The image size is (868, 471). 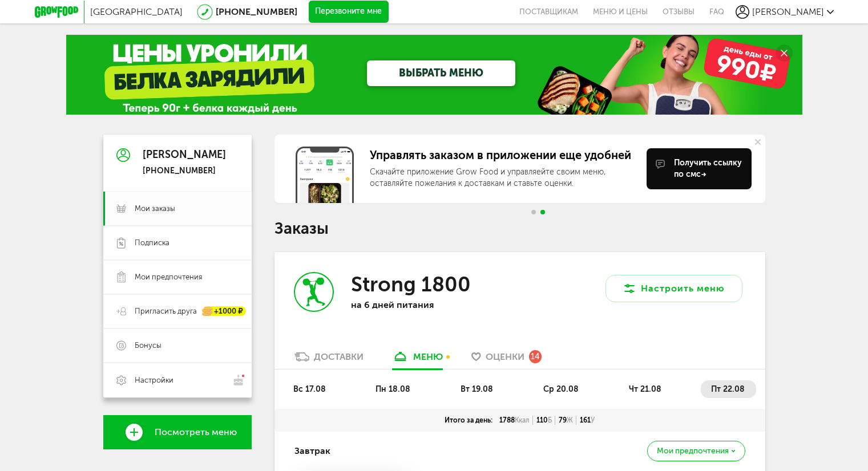 What do you see at coordinates (699, 169) in the screenshot?
I see `button: Получить ссылку по смс` at bounding box center [699, 169].